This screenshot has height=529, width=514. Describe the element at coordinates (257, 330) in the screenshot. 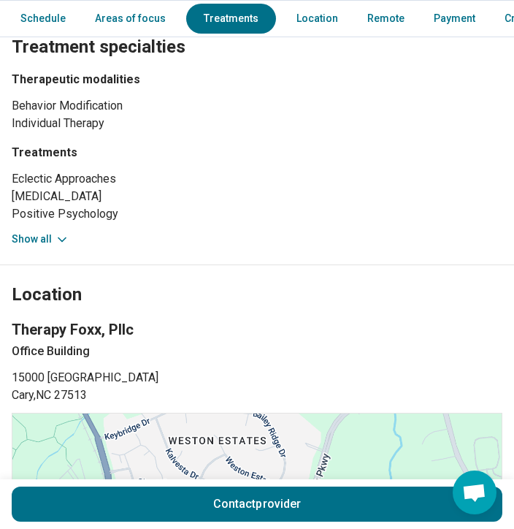

I see `p: Therapy Foxx, Pllc` at that location.